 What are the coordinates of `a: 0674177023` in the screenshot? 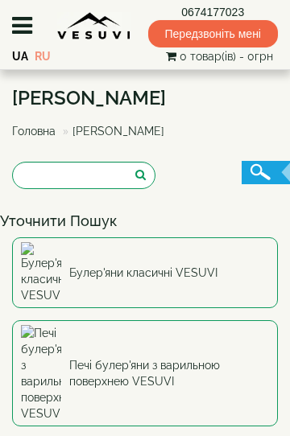 It's located at (212, 12).